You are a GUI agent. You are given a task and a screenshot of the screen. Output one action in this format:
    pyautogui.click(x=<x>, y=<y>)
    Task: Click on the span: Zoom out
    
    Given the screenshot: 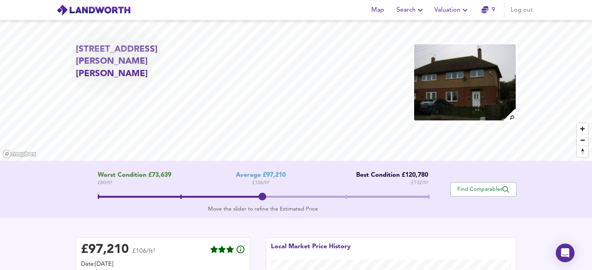 What is the action you would take?
    pyautogui.click(x=582, y=140)
    